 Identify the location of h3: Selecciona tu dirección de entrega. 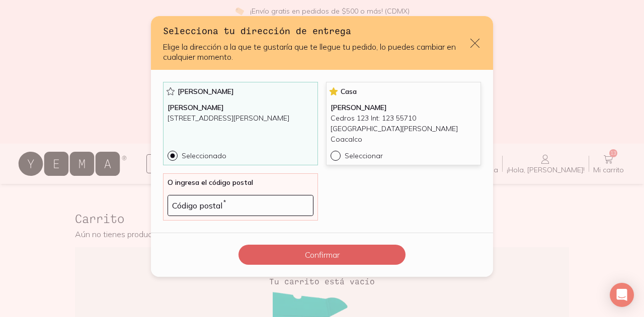
(316, 31).